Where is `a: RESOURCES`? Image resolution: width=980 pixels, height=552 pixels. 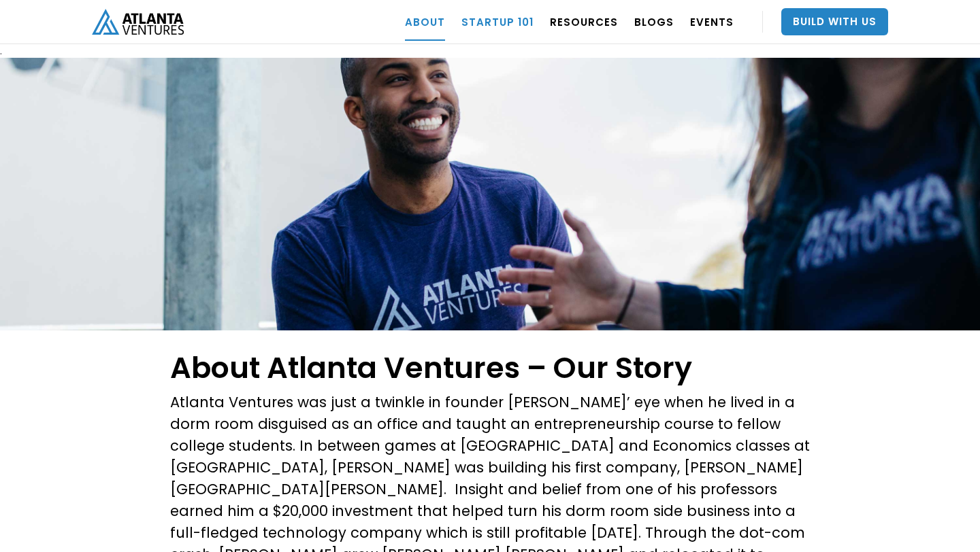 a: RESOURCES is located at coordinates (584, 22).